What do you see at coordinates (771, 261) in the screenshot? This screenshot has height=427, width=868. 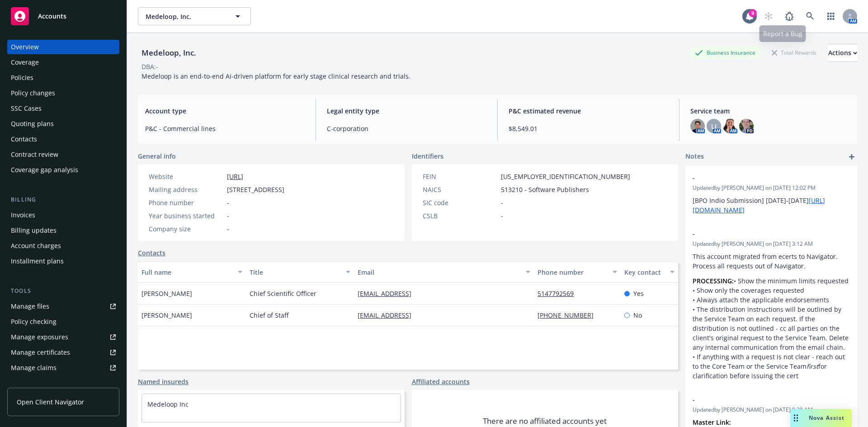 I see `p: This account migrated from ecerts to Navigator. Process all requests out of Navigator.` at bounding box center [771, 261].